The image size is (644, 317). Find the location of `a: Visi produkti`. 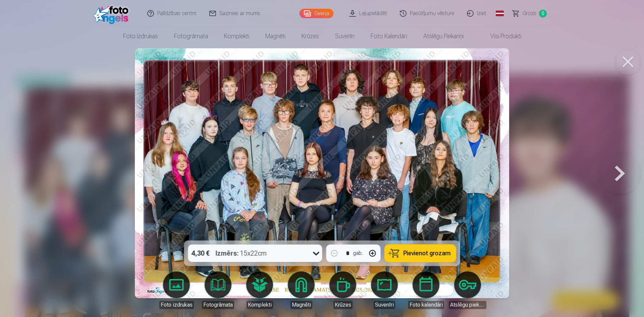

a: Visi produkti is located at coordinates (501, 36).